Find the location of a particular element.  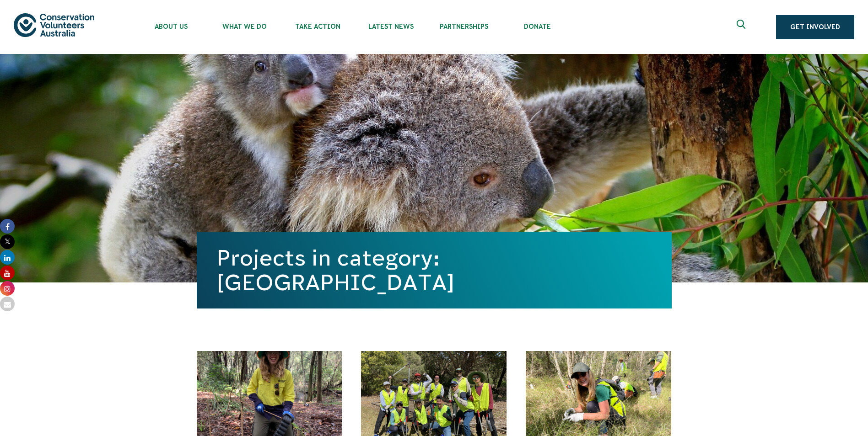

img: logo.svg is located at coordinates (54, 25).